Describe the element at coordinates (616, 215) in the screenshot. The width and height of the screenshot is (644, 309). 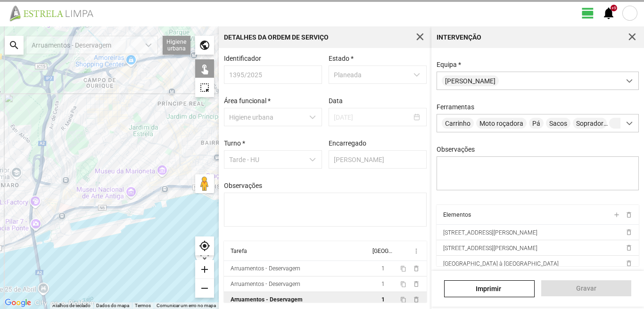
I see `button: add` at that location.